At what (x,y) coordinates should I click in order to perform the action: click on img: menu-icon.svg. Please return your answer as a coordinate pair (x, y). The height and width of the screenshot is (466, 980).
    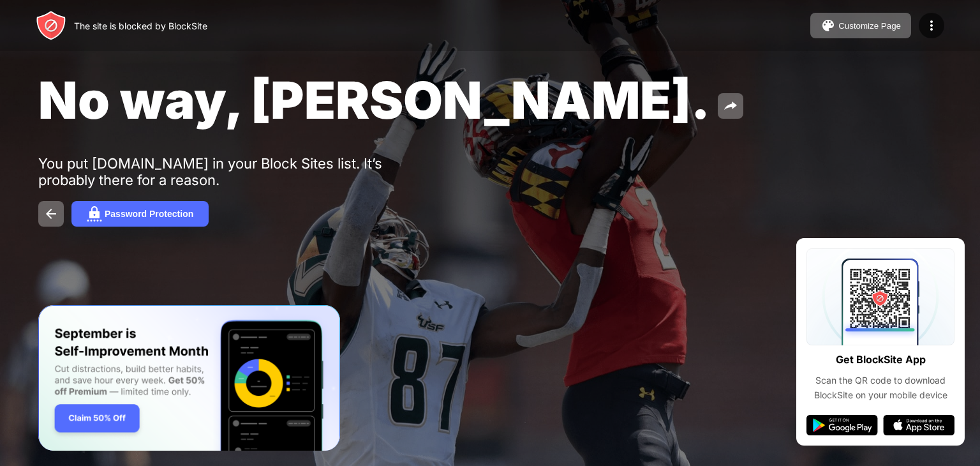
    Looking at the image, I should click on (931, 25).